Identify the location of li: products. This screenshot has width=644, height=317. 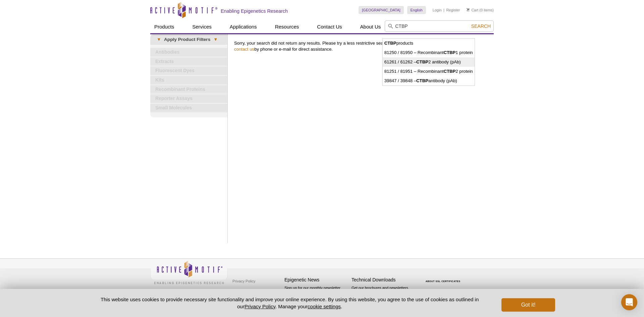
(429, 44).